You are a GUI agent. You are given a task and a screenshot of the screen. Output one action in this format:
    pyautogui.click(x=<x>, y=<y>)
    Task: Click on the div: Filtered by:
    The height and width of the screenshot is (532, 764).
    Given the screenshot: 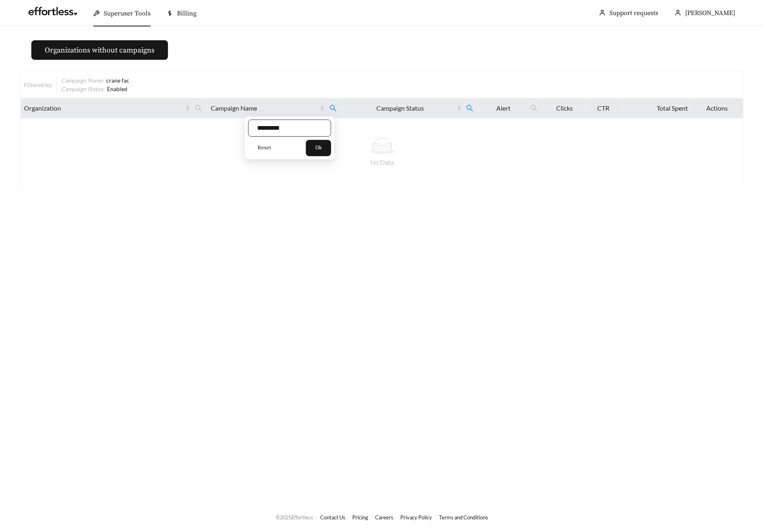 What is the action you would take?
    pyautogui.click(x=40, y=84)
    